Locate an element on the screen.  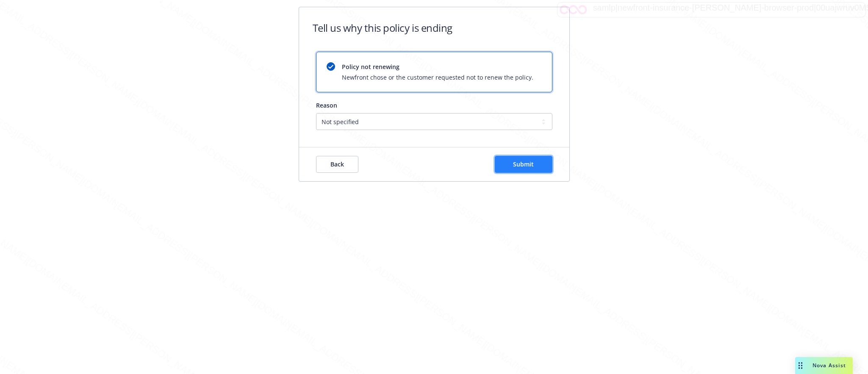
span: Nova Assist is located at coordinates (829, 365).